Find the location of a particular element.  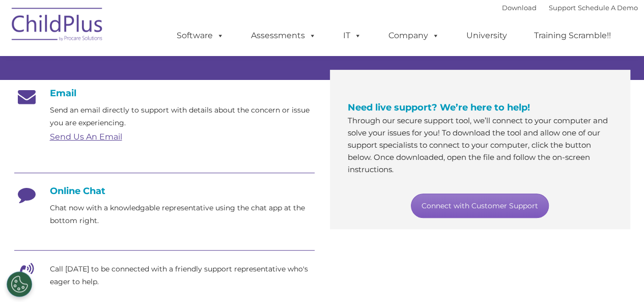

a: Connect with Customer Support is located at coordinates (479, 206).